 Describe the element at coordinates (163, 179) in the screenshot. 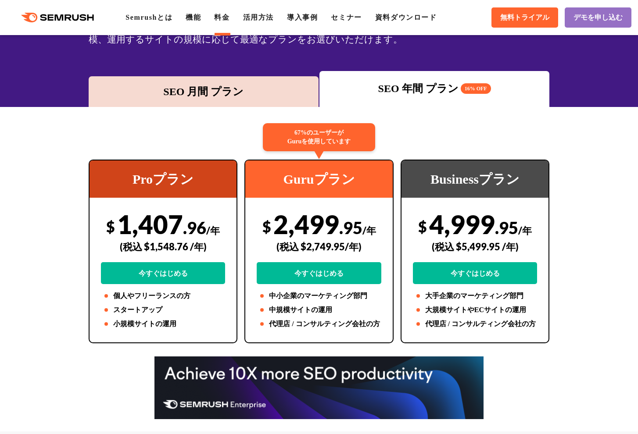

I see `div: Proプラン` at that location.